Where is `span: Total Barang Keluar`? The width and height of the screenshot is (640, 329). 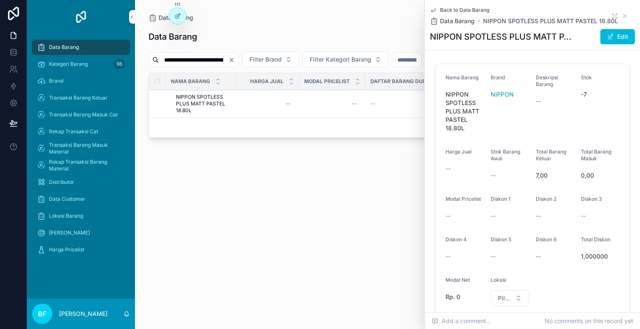 span: Total Barang Keluar is located at coordinates (551, 155).